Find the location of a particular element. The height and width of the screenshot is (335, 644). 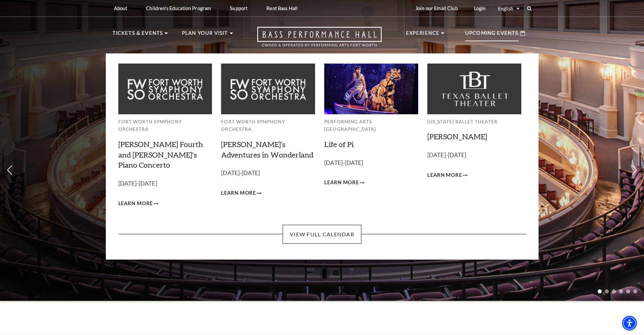

a: Life of Pi is located at coordinates (338, 144).